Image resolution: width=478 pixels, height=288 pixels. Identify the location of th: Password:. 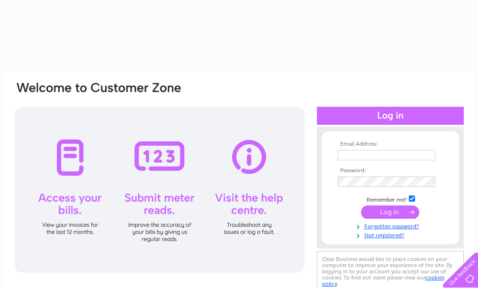
(391, 171).